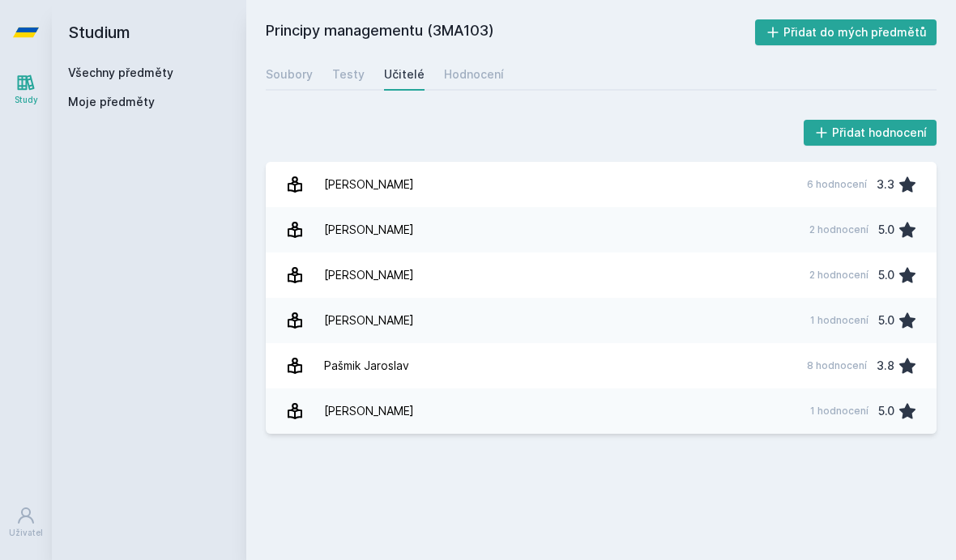  Describe the element at coordinates (837, 185) in the screenshot. I see `div: 6 hodnocení` at that location.